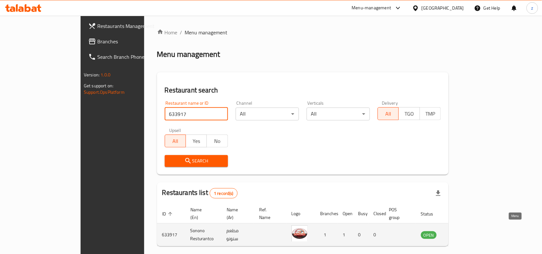 The image size is (542, 254). What do you see at coordinates (390, 103) in the screenshot?
I see `label: Delivery` at bounding box center [390, 103].